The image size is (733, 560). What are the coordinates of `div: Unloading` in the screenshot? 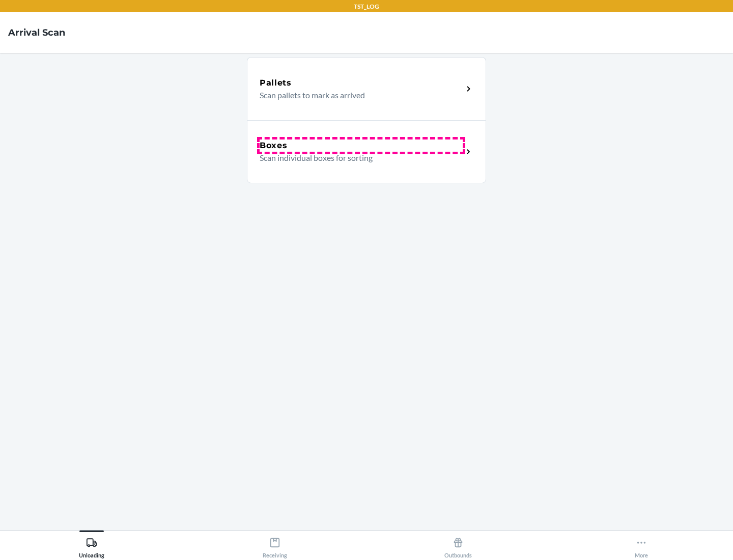 It's located at (92, 546).